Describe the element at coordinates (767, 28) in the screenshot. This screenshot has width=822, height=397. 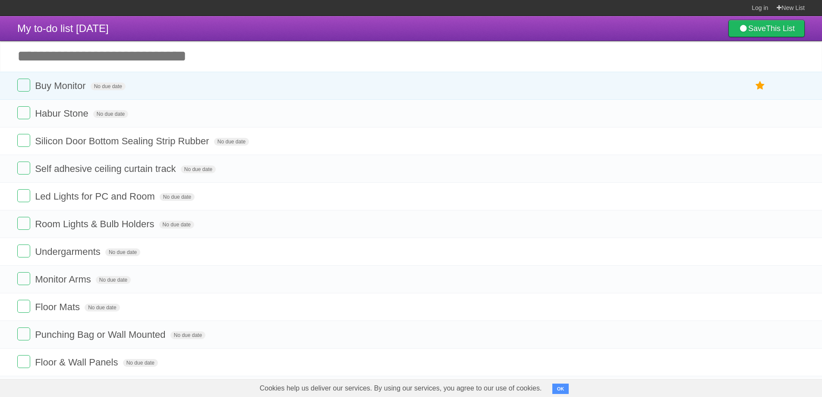
I see `a: SaveThis List` at that location.